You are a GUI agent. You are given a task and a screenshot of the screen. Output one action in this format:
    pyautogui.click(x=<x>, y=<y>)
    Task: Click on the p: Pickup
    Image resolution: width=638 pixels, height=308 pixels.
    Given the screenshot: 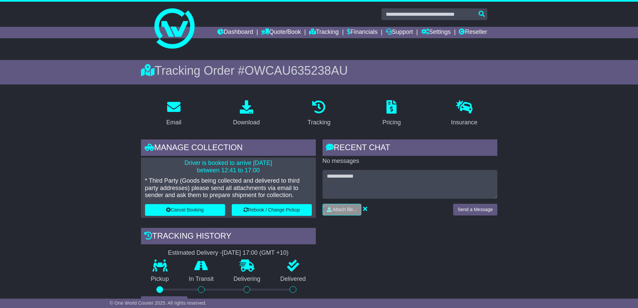 What is the action you would take?
    pyautogui.click(x=160, y=279)
    